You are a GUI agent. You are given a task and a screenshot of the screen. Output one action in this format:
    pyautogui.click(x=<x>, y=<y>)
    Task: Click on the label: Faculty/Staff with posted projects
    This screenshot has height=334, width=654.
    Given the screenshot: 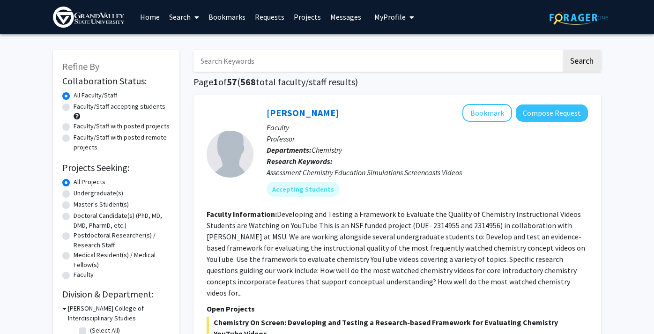 What is the action you would take?
    pyautogui.click(x=121, y=126)
    